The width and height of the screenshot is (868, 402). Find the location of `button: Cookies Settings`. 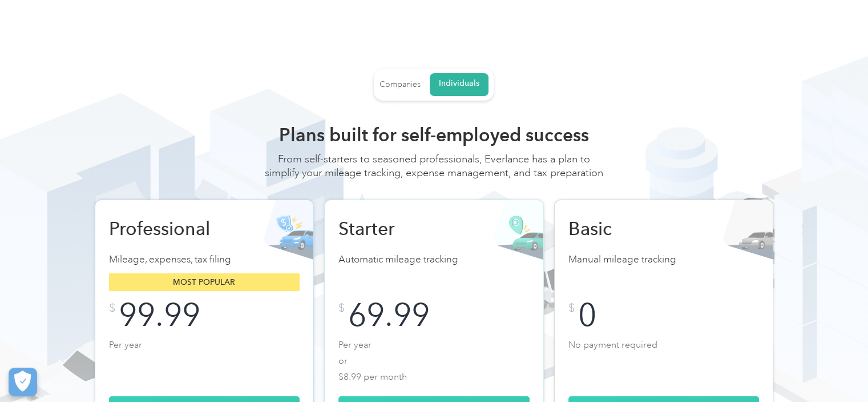

button: Cookies Settings is located at coordinates (23, 382).